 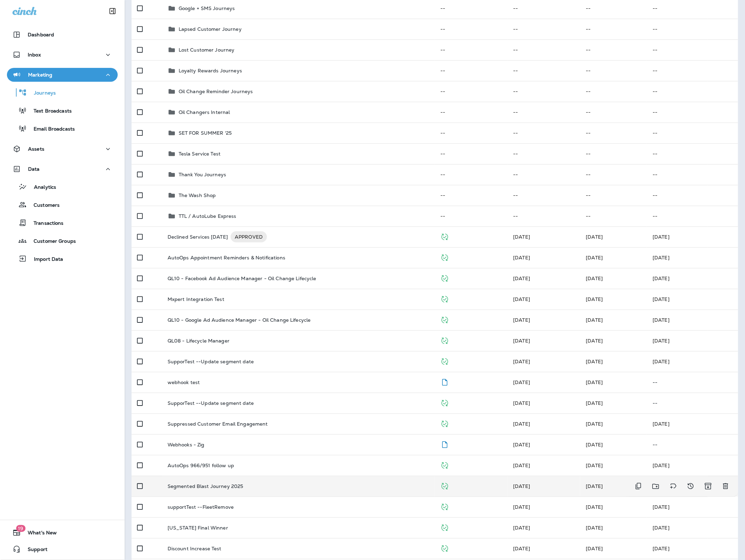 What do you see at coordinates (656, 486) in the screenshot?
I see `button: Move to folder` at bounding box center [656, 486].